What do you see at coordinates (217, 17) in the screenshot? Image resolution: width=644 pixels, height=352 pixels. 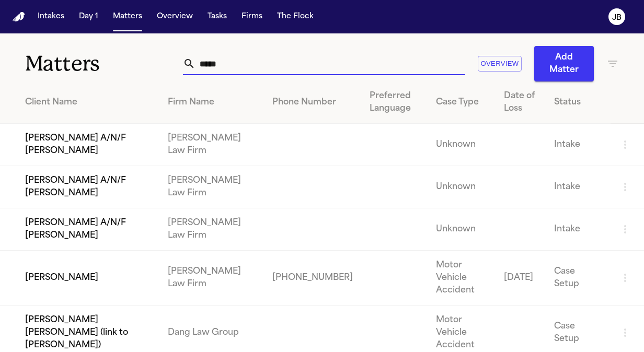 I see `button: Tasks` at bounding box center [217, 17].